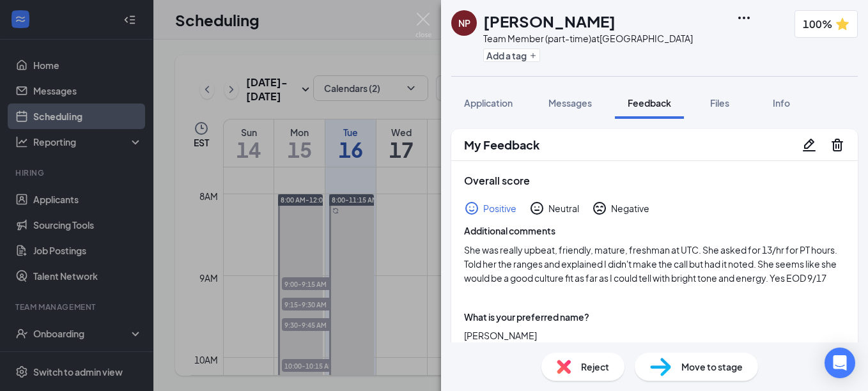 Image resolution: width=868 pixels, height=391 pixels. What do you see at coordinates (630, 208) in the screenshot?
I see `div: Negative` at bounding box center [630, 208].